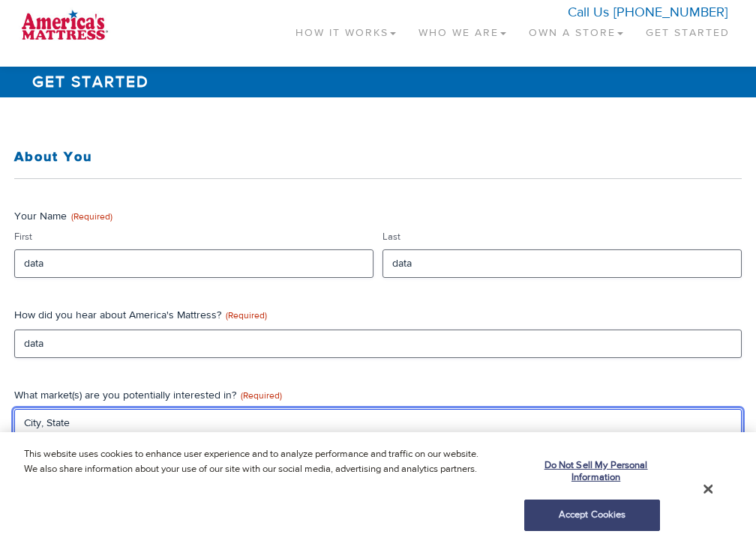 Image resolution: width=756 pixels, height=546 pixels. What do you see at coordinates (592, 471) in the screenshot?
I see `button: Do Not Sell My Personal Information` at bounding box center [592, 471].